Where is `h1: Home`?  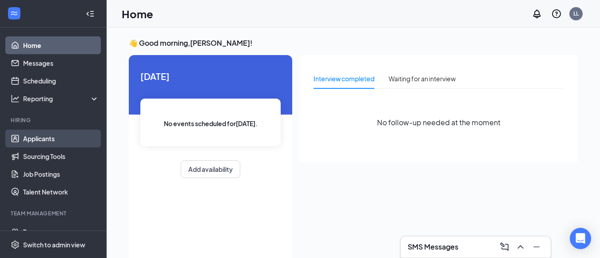
h1: Home is located at coordinates (137, 14).